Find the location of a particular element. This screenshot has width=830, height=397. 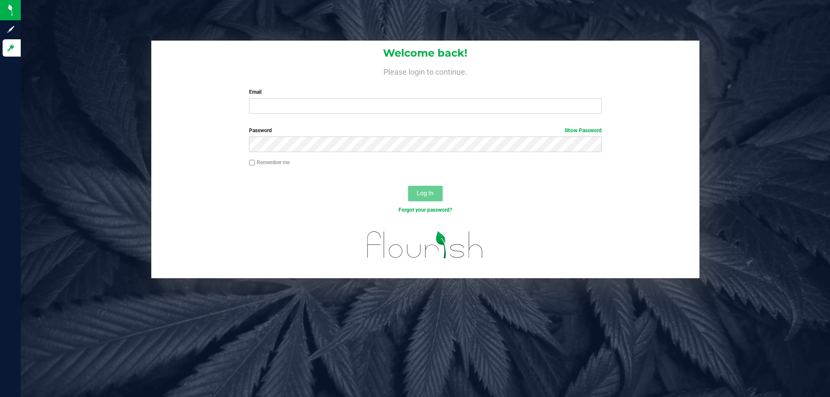

inline-svg: Log in is located at coordinates (11, 48).